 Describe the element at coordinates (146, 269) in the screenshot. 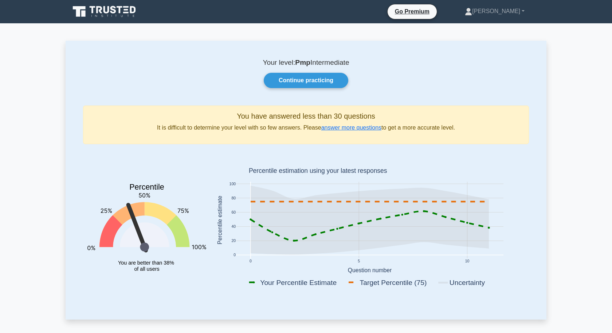

I see `tspan: of all users` at that location.